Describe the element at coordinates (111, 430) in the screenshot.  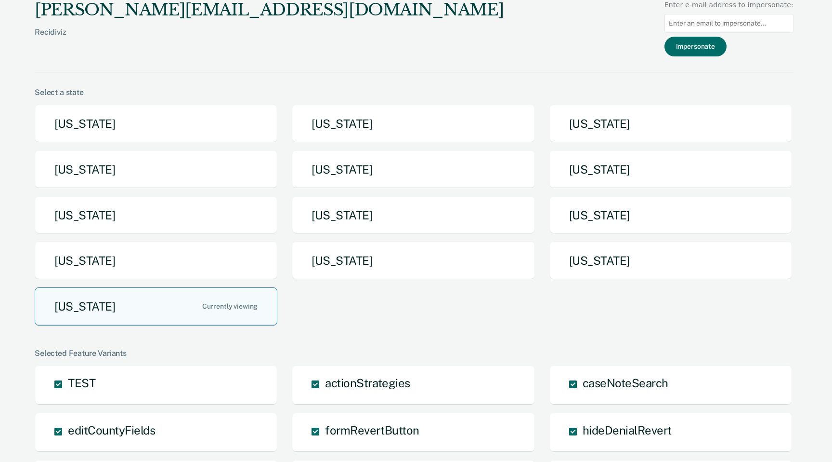
I see `span: editCountyFields` at that location.